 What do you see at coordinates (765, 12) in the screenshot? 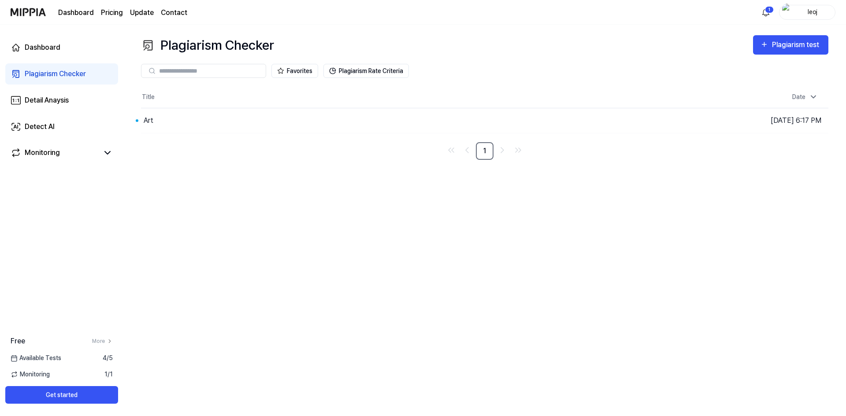
I see `img: 알림` at bounding box center [765, 12].